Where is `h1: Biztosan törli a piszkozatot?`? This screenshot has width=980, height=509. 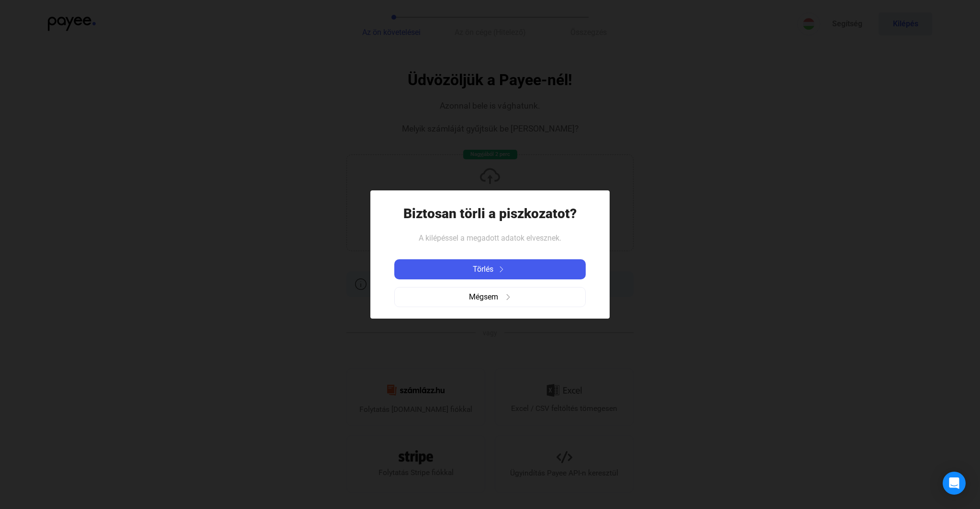
h1: Biztosan törli a piszkozatot? is located at coordinates (490, 213).